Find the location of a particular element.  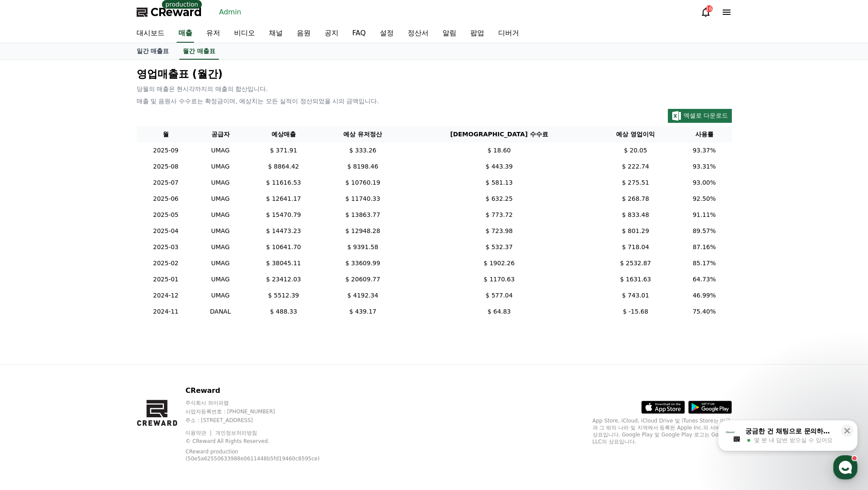

a: 이용약관 is located at coordinates (199, 433).